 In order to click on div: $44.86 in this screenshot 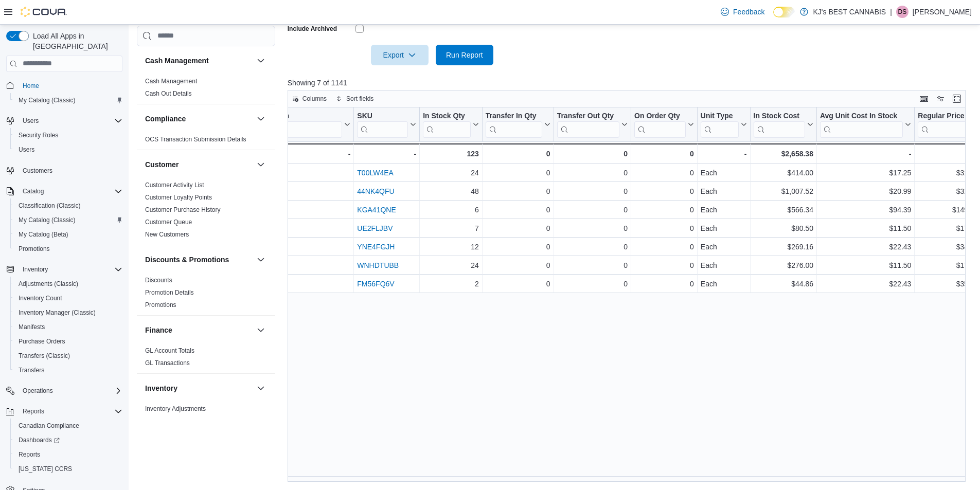, I will do `click(783, 284)`.